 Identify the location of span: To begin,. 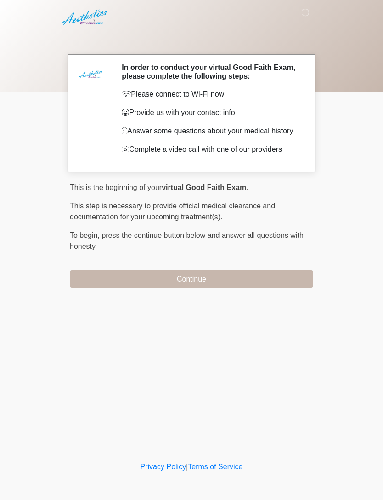
(85, 235).